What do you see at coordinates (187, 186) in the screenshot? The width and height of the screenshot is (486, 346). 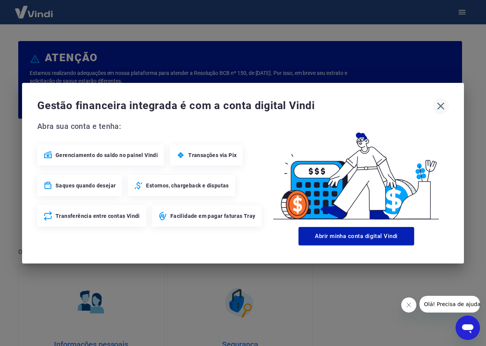 I see `span: Estornos, chargeback e disputas` at bounding box center [187, 186].